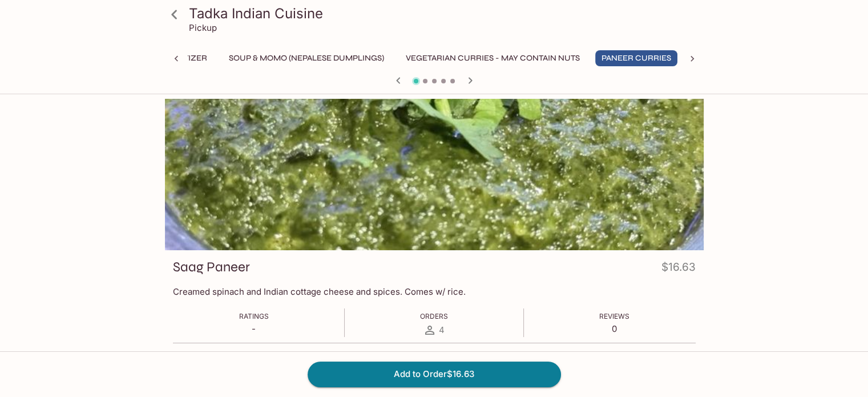 The width and height of the screenshot is (868, 397). Describe the element at coordinates (441, 329) in the screenshot. I see `span: 4` at that location.